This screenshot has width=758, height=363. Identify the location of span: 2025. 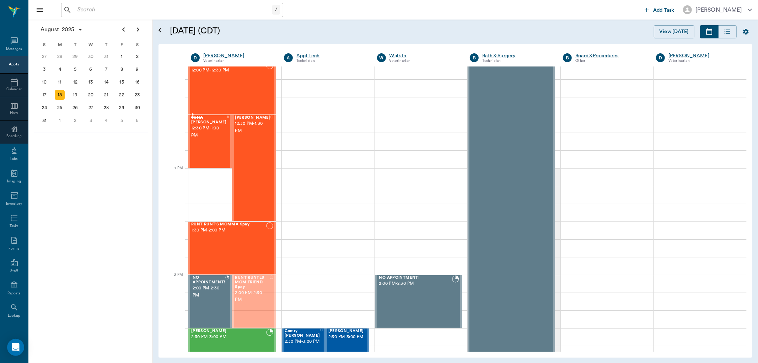
(68, 30).